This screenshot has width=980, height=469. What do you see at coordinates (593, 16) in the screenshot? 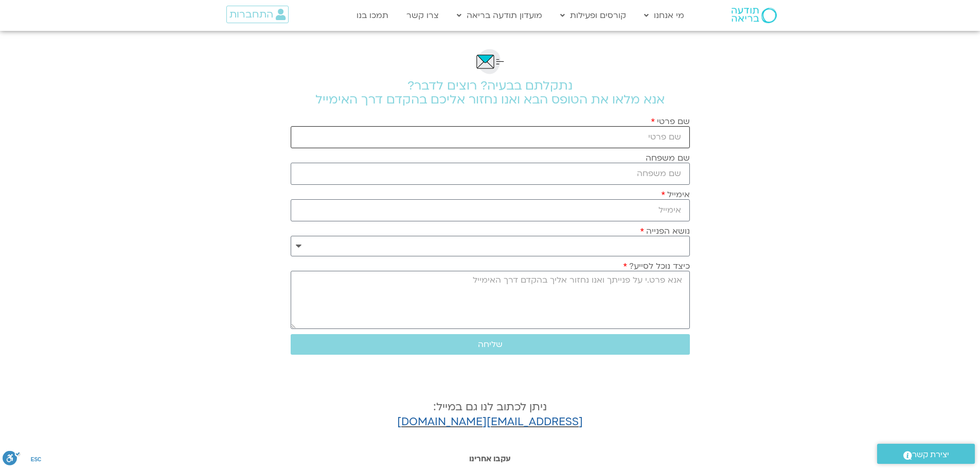
I see `a: קורסים ופעילות` at bounding box center [593, 16].